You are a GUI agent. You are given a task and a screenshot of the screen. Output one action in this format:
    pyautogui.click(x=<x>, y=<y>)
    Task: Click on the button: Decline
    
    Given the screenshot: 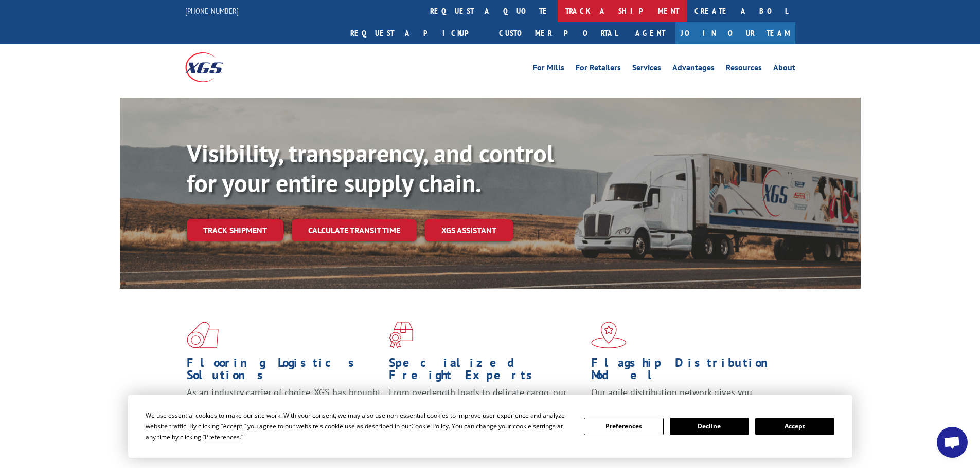 What is the action you would take?
    pyautogui.click(x=709, y=427)
    